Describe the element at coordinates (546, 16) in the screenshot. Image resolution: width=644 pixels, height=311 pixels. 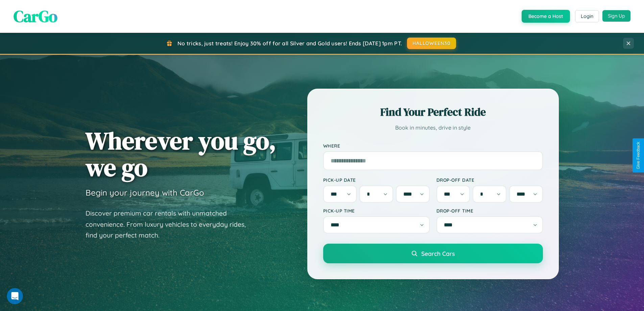
I see `button: Become a Host` at that location.